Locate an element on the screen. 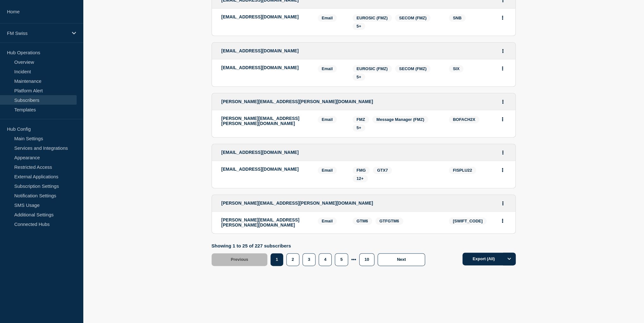 This screenshot has width=644, height=323. span: Previous is located at coordinates (239, 259).